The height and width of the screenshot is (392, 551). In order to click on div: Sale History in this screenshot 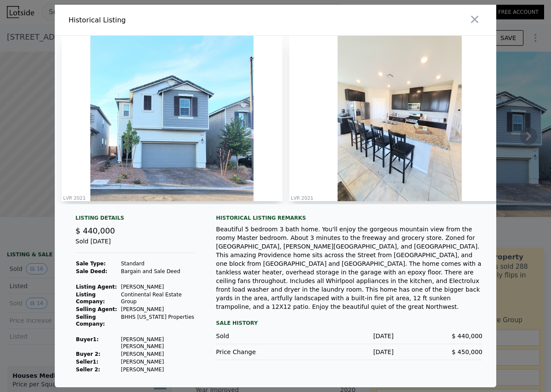, I will do `click(349, 323)`.